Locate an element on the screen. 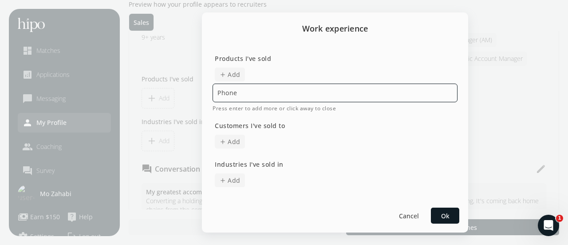 Image resolution: width=568 pixels, height=245 pixels. h1: Industries I've sold in is located at coordinates (336, 164).